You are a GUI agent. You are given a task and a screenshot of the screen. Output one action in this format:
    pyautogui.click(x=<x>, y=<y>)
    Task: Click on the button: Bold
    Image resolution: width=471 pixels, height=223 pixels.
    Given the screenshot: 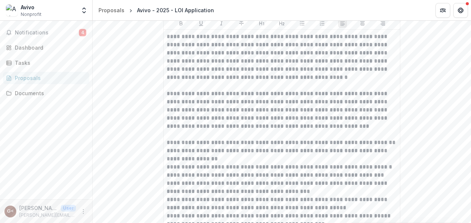 What is the action you would take?
    pyautogui.click(x=181, y=23)
    